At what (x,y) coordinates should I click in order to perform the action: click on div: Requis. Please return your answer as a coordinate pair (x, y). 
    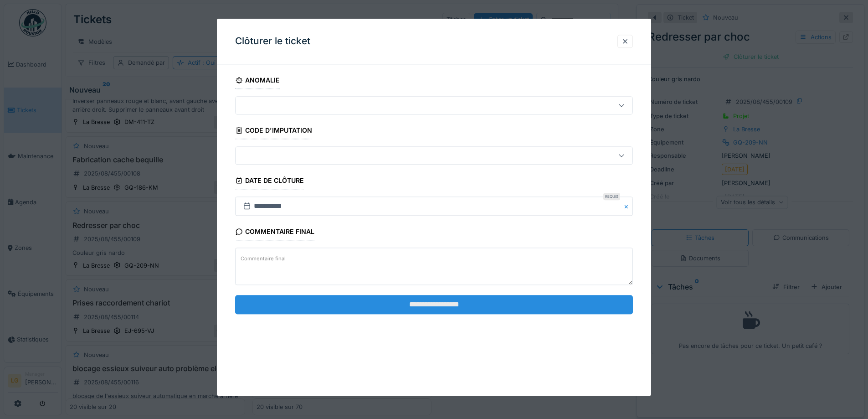
    Looking at the image, I should click on (611, 197).